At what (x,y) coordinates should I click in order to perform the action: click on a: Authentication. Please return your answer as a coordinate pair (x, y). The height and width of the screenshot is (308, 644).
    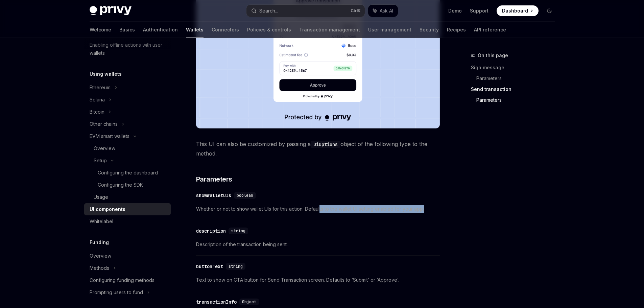
    Looking at the image, I should click on (160, 30).